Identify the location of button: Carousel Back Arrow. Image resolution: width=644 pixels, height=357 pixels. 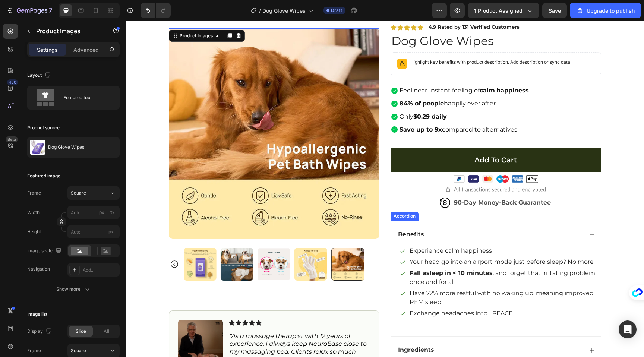
(49, 243).